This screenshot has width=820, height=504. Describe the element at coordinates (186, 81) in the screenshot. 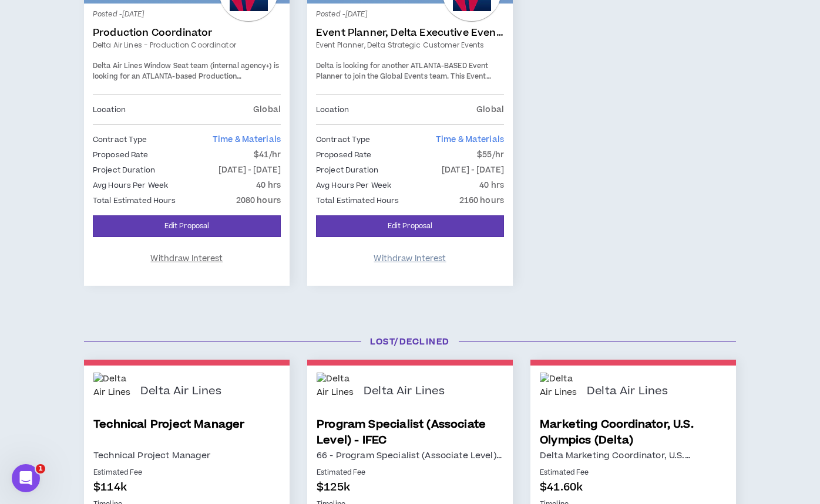

I see `span: Delta Air Lines Window Seat team (internal agency+) is looking for an ATLANTA-based Production Co...` at that location.